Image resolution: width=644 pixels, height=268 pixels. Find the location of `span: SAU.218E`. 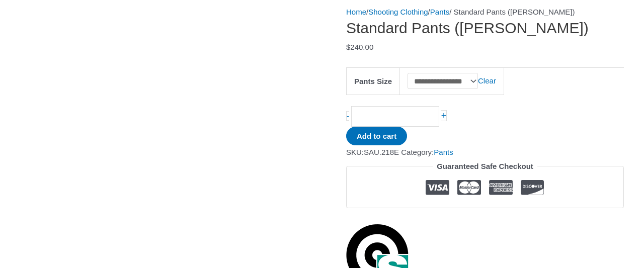

span: SAU.218E is located at coordinates (382, 152).